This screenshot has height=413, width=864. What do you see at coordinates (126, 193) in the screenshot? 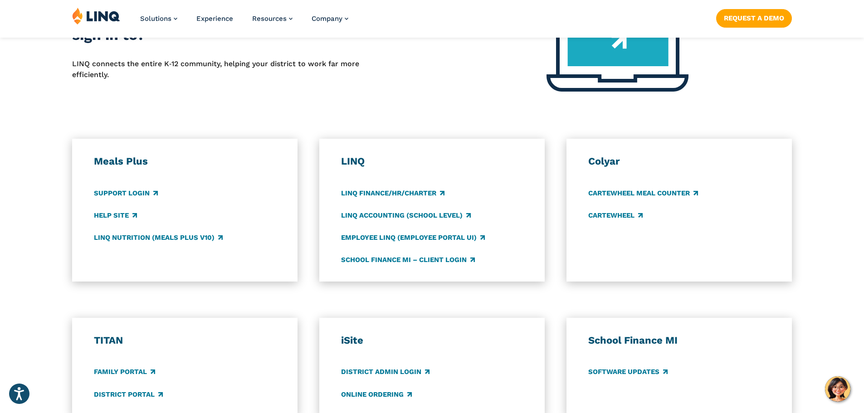
I see `a: Support Login` at bounding box center [126, 193].